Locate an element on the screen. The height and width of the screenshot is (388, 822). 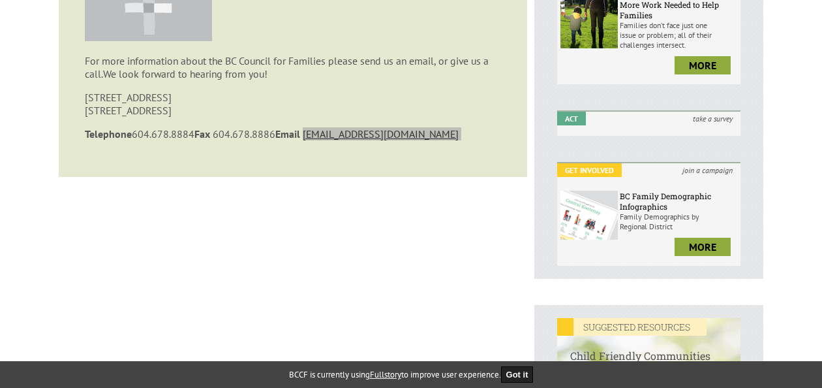
a: Fullstory is located at coordinates (386, 374).